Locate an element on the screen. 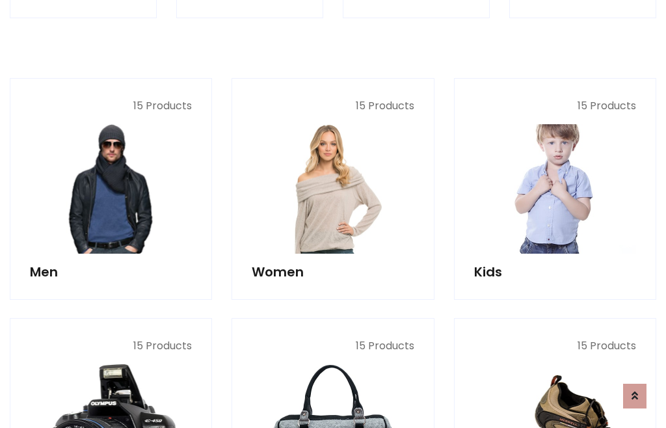  h5: Women is located at coordinates (332, 272).